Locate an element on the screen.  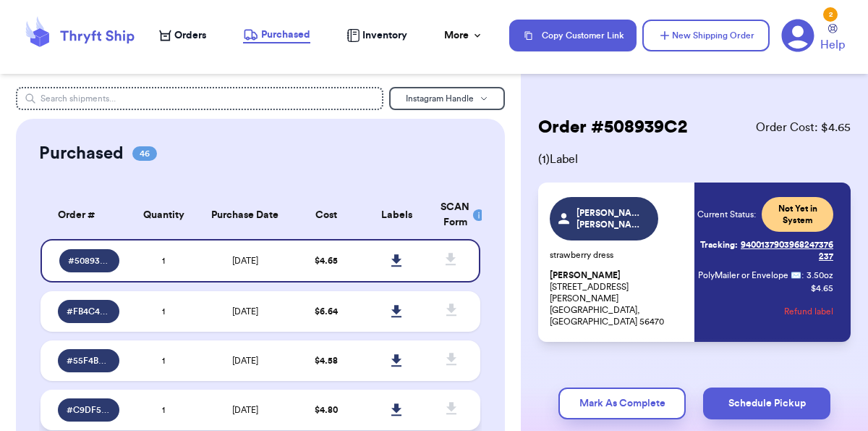
a: Purchased is located at coordinates (277, 36).